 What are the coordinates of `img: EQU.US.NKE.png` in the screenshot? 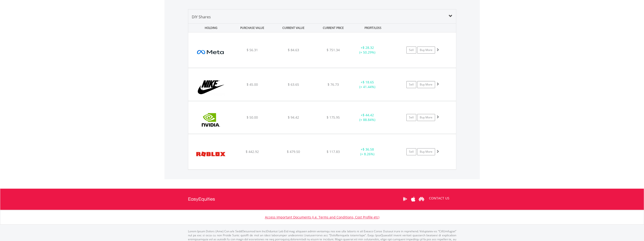 It's located at (211, 87).